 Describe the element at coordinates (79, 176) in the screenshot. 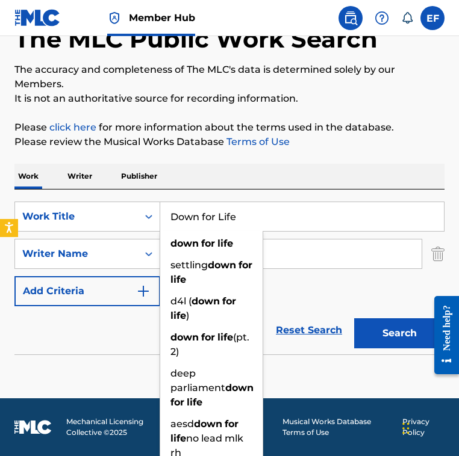

I see `p: Writer` at that location.